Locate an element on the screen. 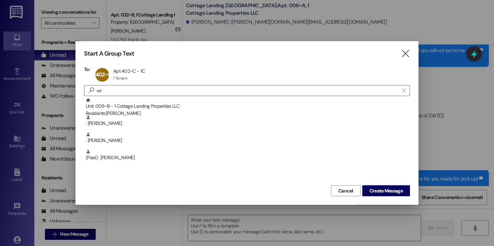 The image size is (494, 246). div: 1 Tenant is located at coordinates (120, 78).